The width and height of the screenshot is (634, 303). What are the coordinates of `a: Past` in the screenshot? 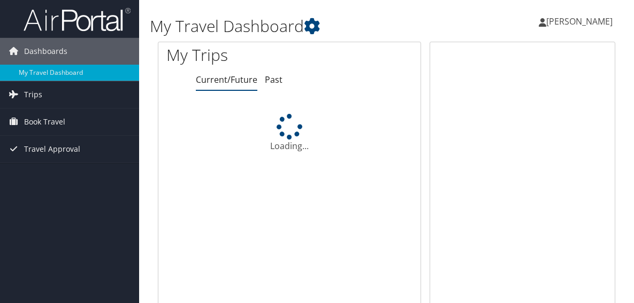 It's located at (273, 80).